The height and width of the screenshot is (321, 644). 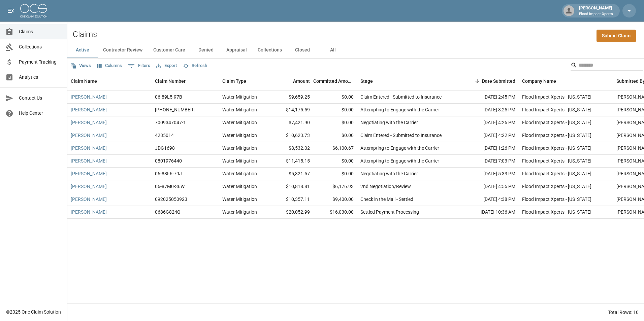 I want to click on div: $14,175.59, so click(x=292, y=110).